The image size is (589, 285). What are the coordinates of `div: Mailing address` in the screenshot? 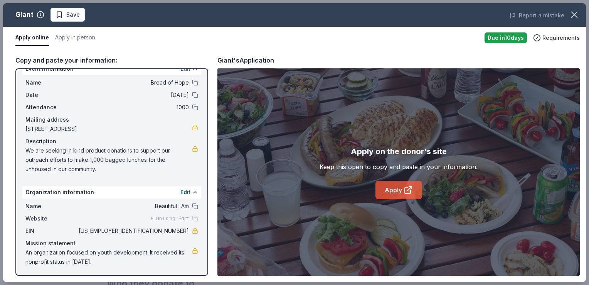 It's located at (112, 120).